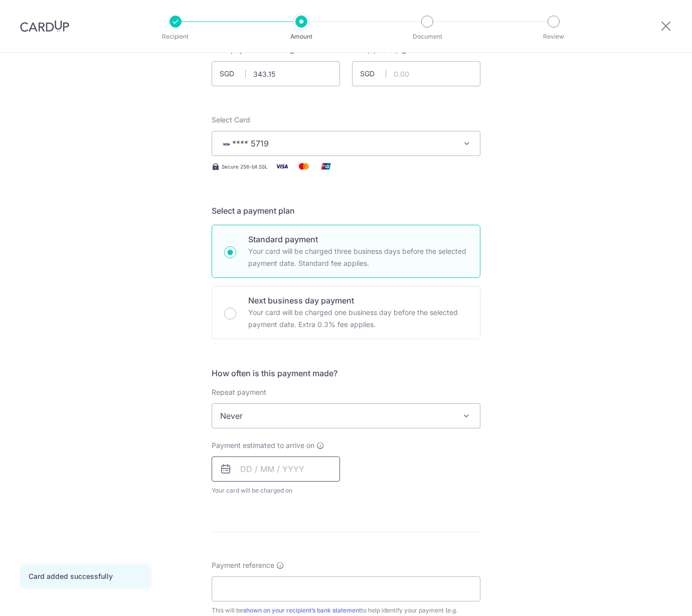 The image size is (692, 616). What do you see at coordinates (346, 211) in the screenshot?
I see `h5: Select a payment plan` at bounding box center [346, 211].